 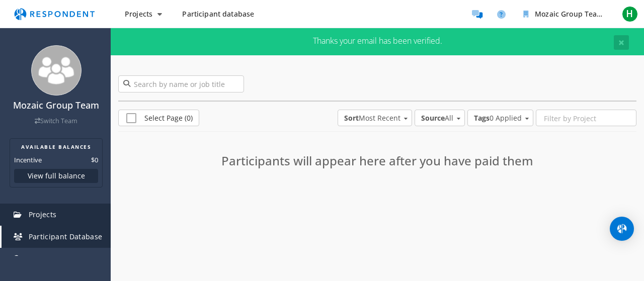 I want to click on a: Switch Team, so click(x=56, y=121).